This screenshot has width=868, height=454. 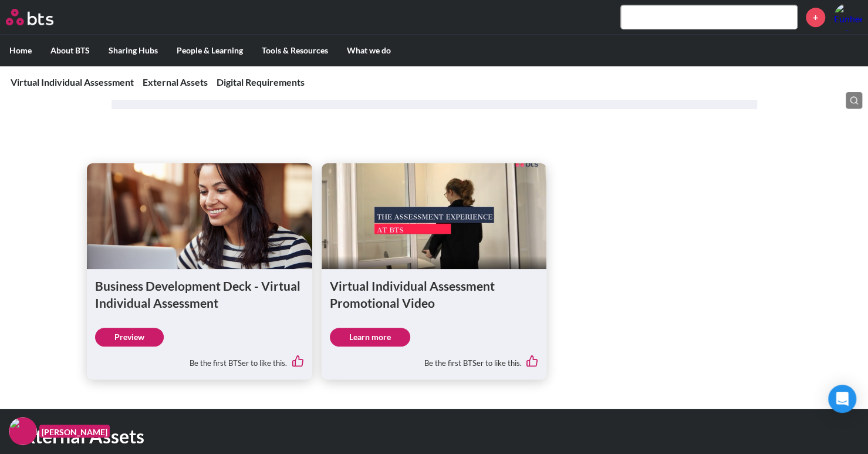 I want to click on h1: External Assets, so click(x=308, y=436).